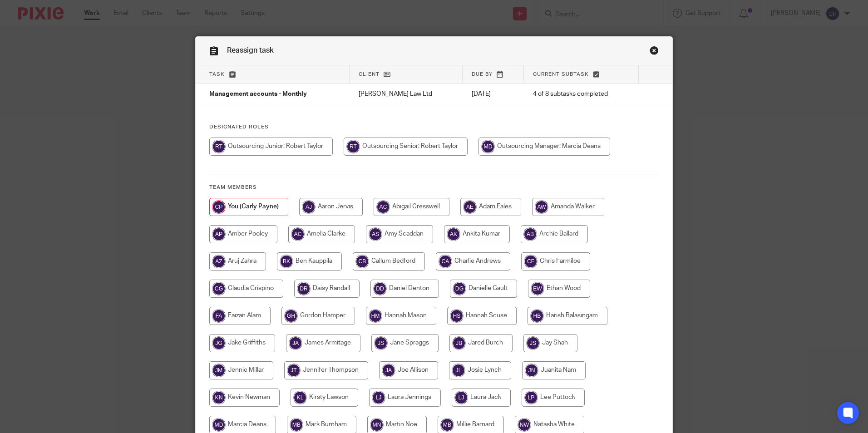 Image resolution: width=868 pixels, height=433 pixels. What do you see at coordinates (217, 74) in the screenshot?
I see `span: Task` at bounding box center [217, 74].